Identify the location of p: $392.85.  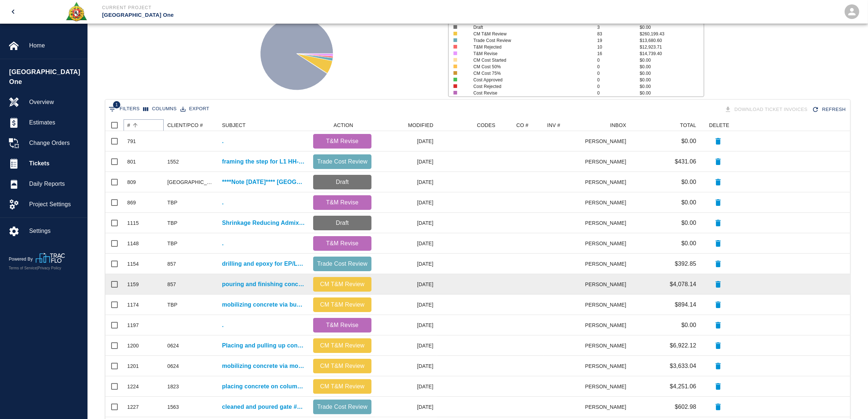
(685, 264).